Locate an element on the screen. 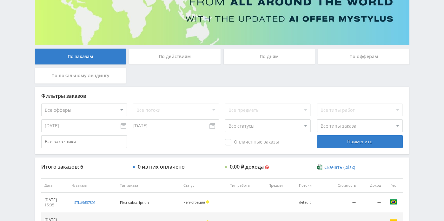 The height and width of the screenshot is (221, 444). th: № заказа is located at coordinates (92, 185).